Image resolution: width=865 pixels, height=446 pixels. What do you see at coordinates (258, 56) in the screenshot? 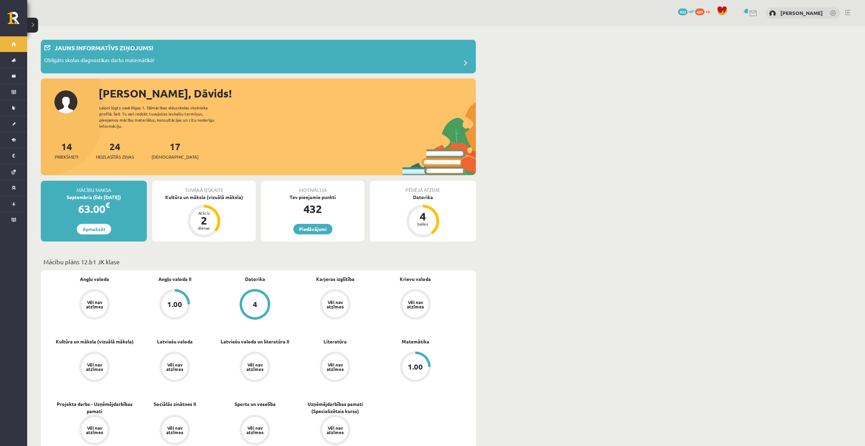
I see `a: Jauns informatīvs ziņojums! Obligāts skolas diagnostikas darbs matemātikā!` at bounding box center [258, 56].